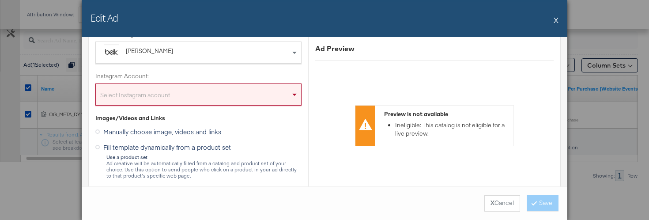  I want to click on span: Manually choose image, videos and links, so click(162, 132).